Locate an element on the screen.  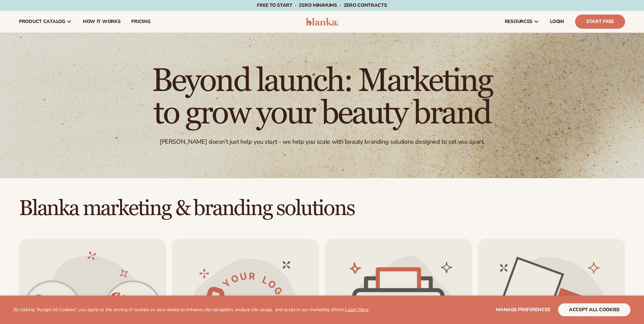
h1: Beyond launch: Marketing to grow your beauty brand is located at coordinates (322, 97).